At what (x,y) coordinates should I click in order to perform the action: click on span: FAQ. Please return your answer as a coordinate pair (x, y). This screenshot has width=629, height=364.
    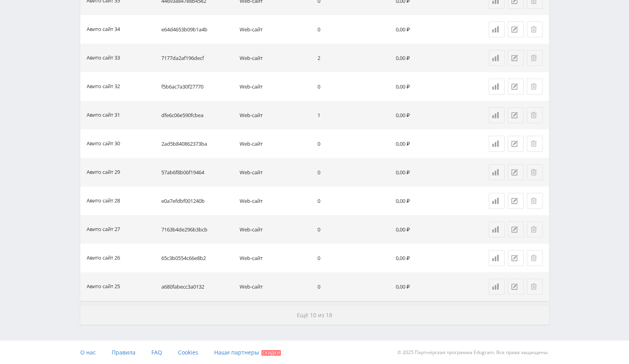
    Looking at the image, I should click on (157, 352).